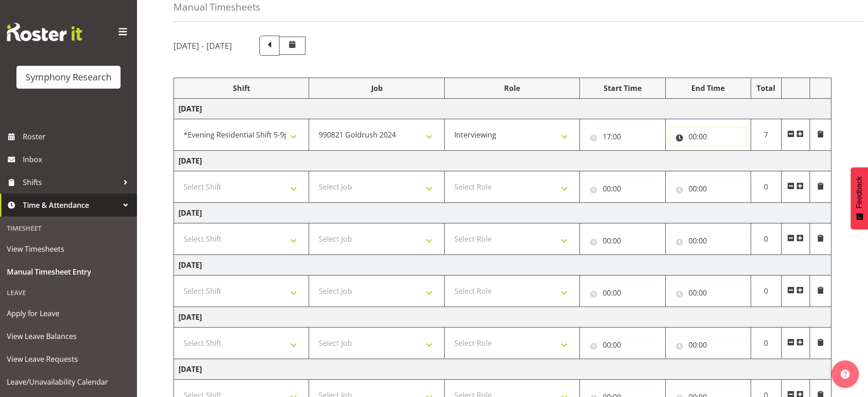 Image resolution: width=868 pixels, height=397 pixels. I want to click on a: Apply for Leave, so click(69, 314).